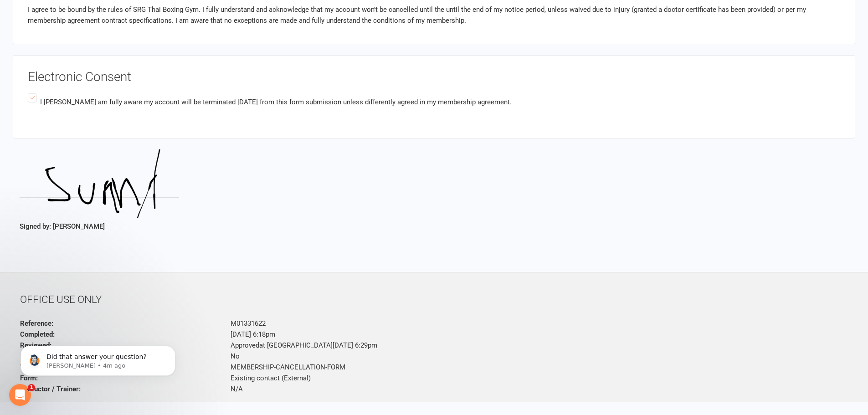  Describe the element at coordinates (329, 324) in the screenshot. I see `p: M01331622` at that location.